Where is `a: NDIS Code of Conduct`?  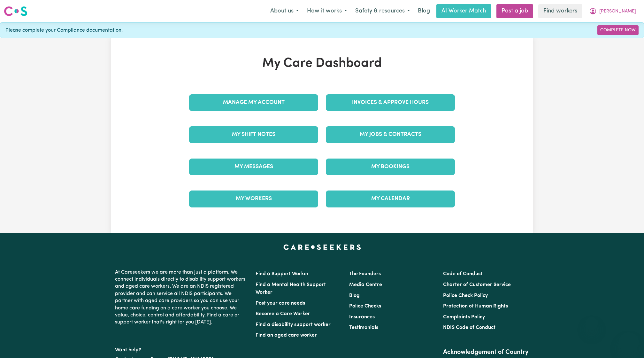
a: NDIS Code of Conduct is located at coordinates (469, 328).